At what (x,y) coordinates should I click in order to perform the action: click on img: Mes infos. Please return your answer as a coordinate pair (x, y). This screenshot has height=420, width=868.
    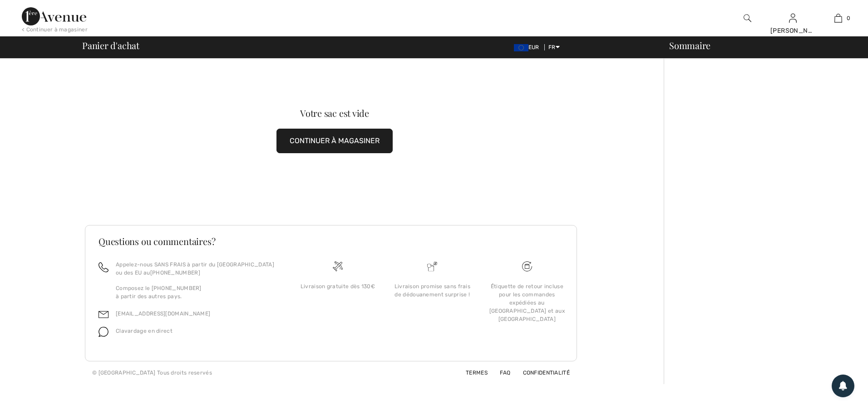
    Looking at the image, I should click on (793, 18).